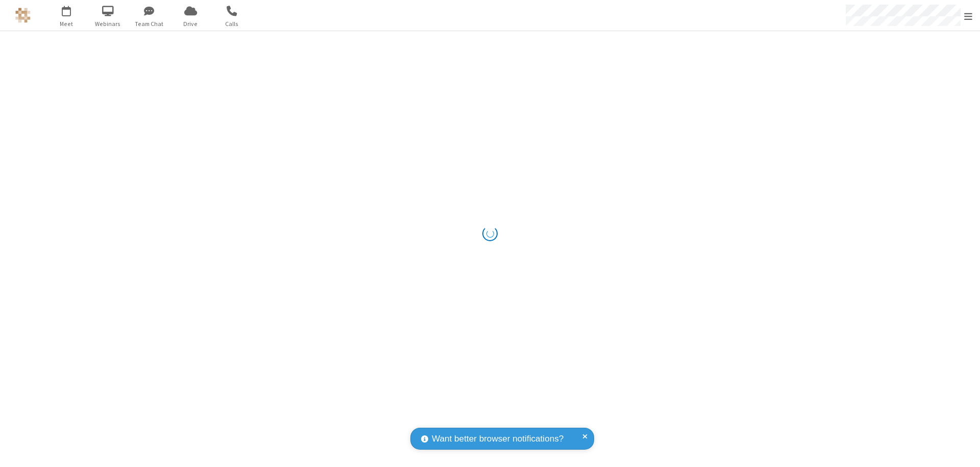 The width and height of the screenshot is (980, 467). What do you see at coordinates (66, 24) in the screenshot?
I see `span: Meet` at bounding box center [66, 24].